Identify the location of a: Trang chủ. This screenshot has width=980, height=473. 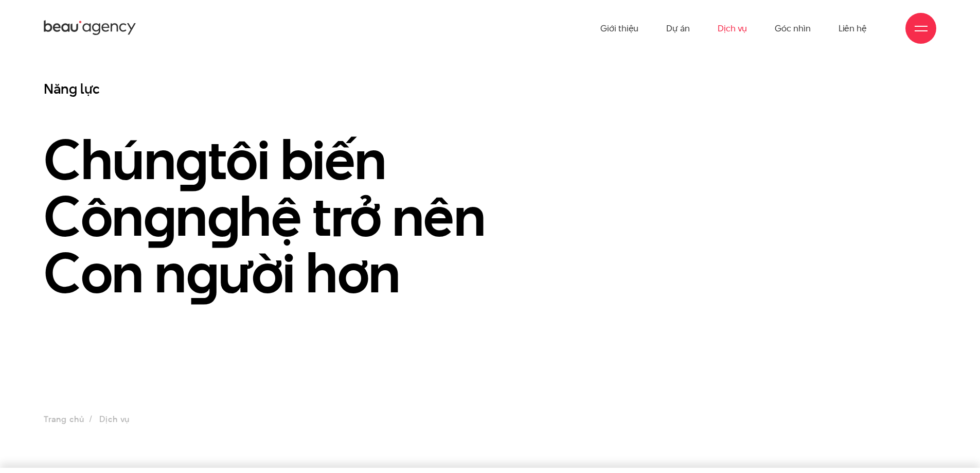
(64, 418).